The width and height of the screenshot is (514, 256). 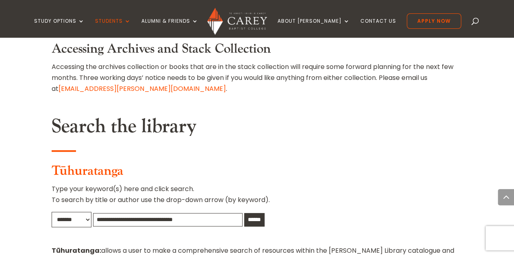 What do you see at coordinates (59, 28) in the screenshot?
I see `a: Study Options` at bounding box center [59, 28].